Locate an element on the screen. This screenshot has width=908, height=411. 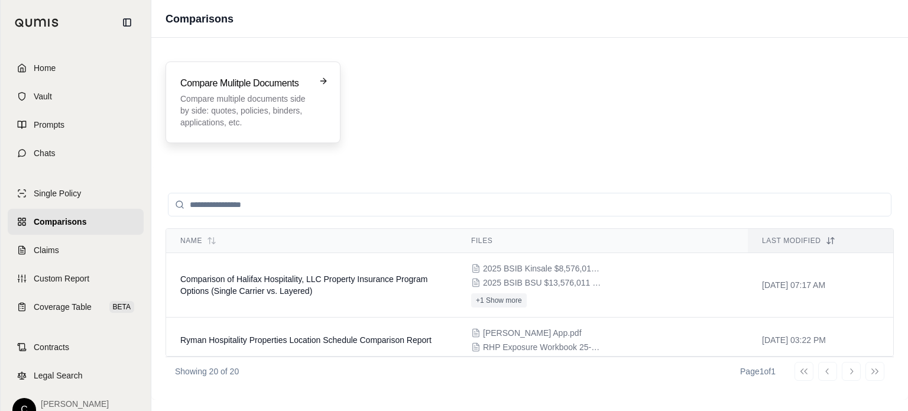
span: RHP Exposure Workbook 25-26.xlsx is located at coordinates (542, 347).